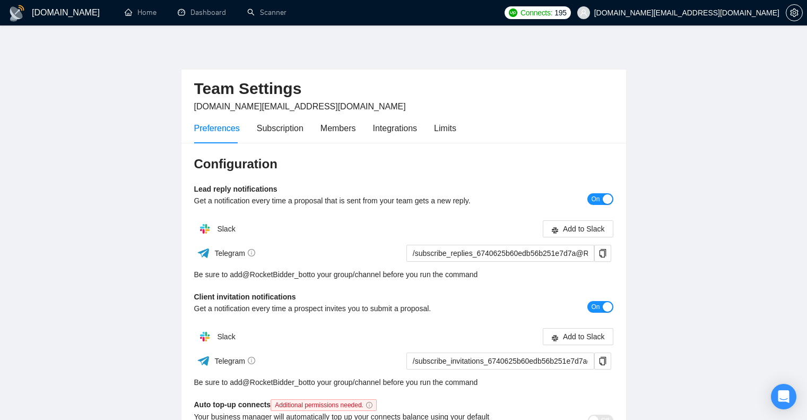 The image size is (807, 420). What do you see at coordinates (17, 13) in the screenshot?
I see `img: logo` at bounding box center [17, 13].